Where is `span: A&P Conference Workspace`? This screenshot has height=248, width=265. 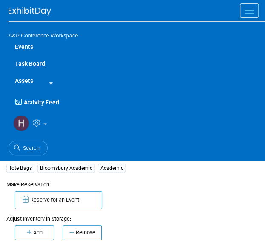
span: A&P Conference Workspace is located at coordinates (43, 35).